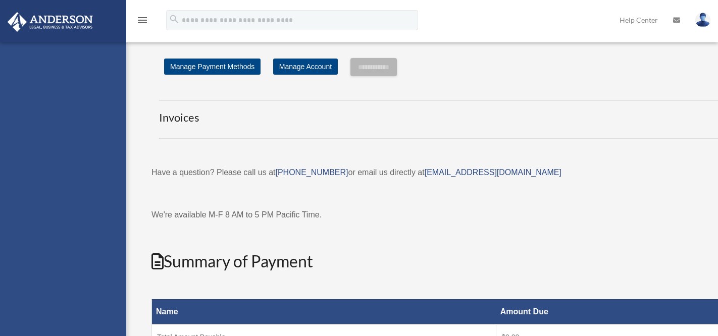 The image size is (718, 336). Describe the element at coordinates (50, 22) in the screenshot. I see `img: Anderson Advisors Platinum Portal` at that location.